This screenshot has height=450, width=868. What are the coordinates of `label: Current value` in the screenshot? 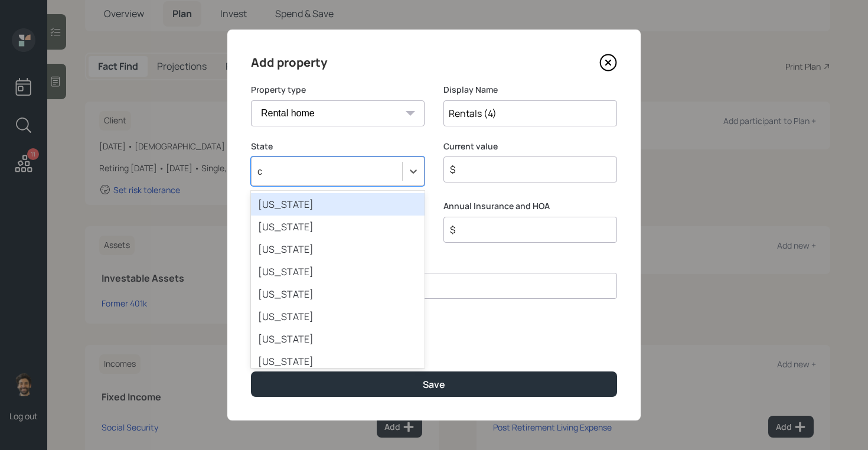 It's located at (530, 146).